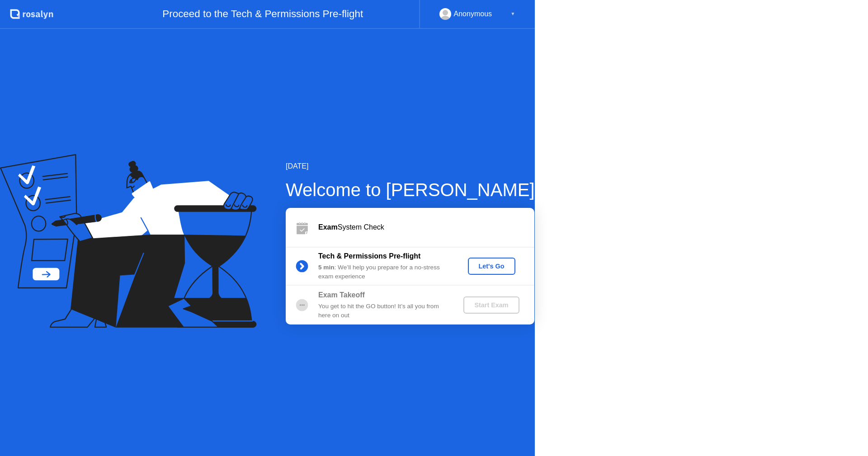 Image resolution: width=868 pixels, height=456 pixels. I want to click on div: You get to hit the GO button! It’s all you from here on out, so click(383, 311).